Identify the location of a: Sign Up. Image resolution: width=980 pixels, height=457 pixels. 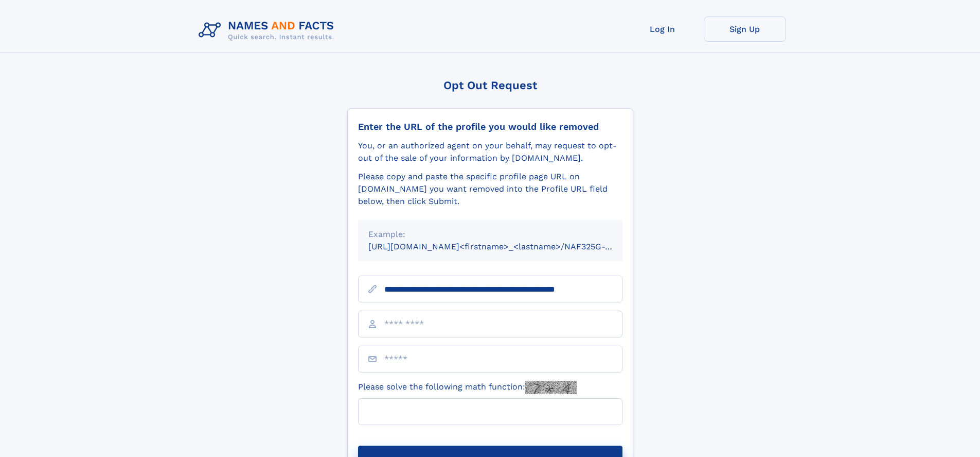
(745, 29).